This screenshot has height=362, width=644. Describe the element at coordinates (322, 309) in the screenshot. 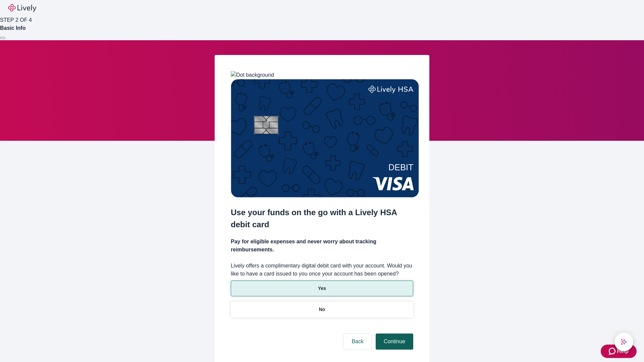

I see `button: No` at that location.